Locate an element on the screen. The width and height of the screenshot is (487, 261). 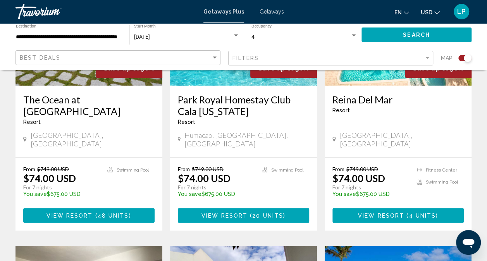
a: Travorium is located at coordinates (105, 12).